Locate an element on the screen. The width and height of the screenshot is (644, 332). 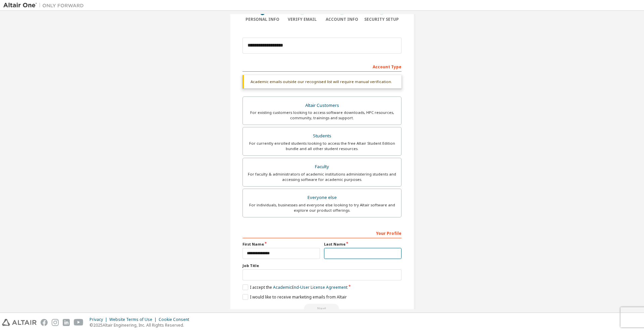
div: Everyone else is located at coordinates (322, 198).